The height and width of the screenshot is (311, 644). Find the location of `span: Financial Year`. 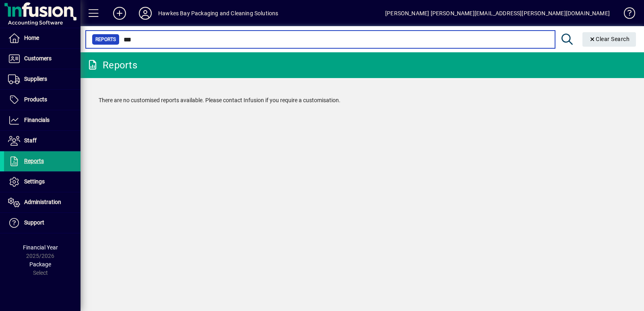

span: Financial Year is located at coordinates (40, 247).